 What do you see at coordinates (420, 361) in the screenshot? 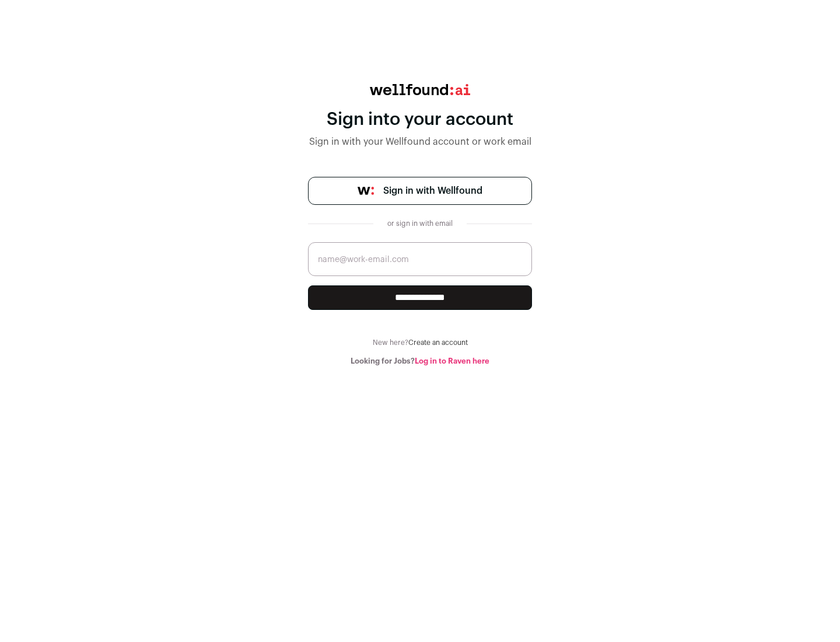
I see `div: Looking for Jobs?` at bounding box center [420, 361].